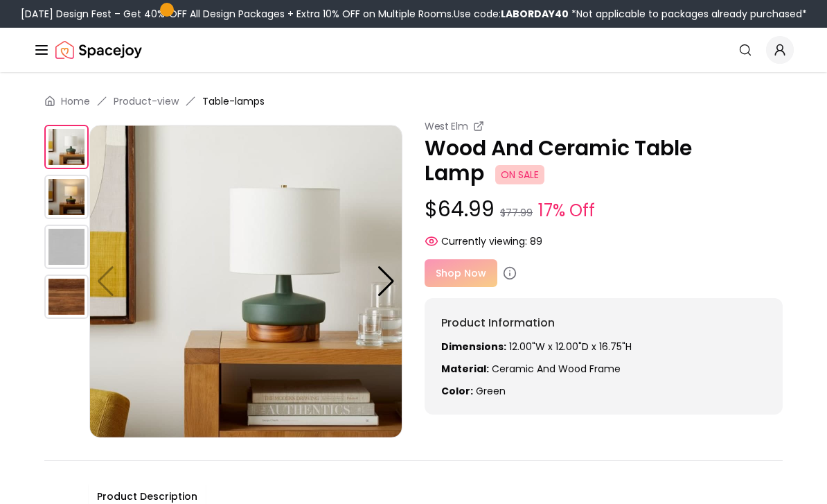  I want to click on span: Ceramic and wood frame, so click(556, 369).